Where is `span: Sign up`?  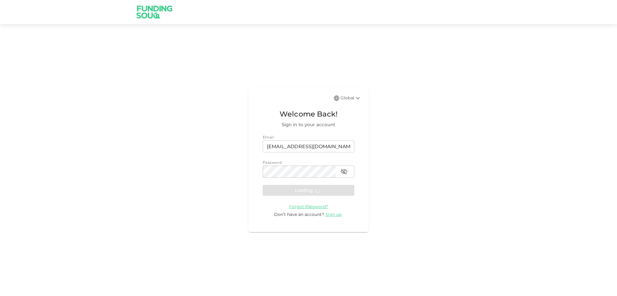
span: Sign up is located at coordinates (334, 215).